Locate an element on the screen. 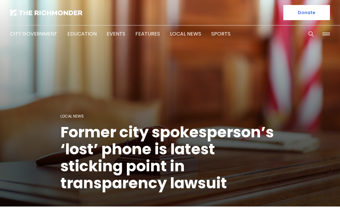 This screenshot has width=340, height=215. a: Events is located at coordinates (116, 34).